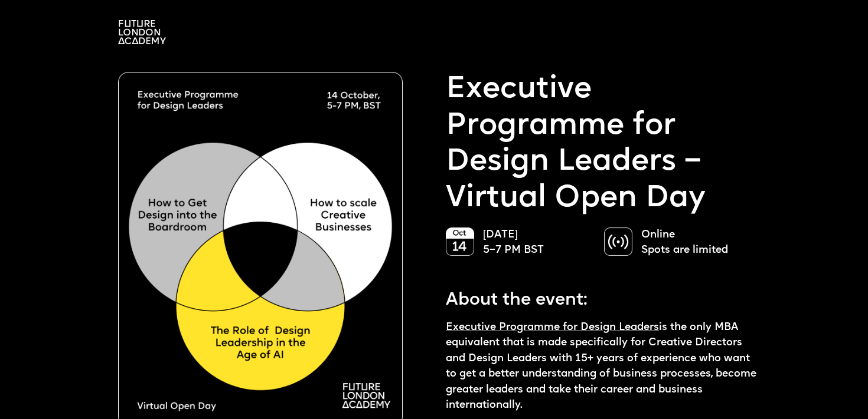  Describe the element at coordinates (695, 243) in the screenshot. I see `p: Online Spots are limited` at that location.